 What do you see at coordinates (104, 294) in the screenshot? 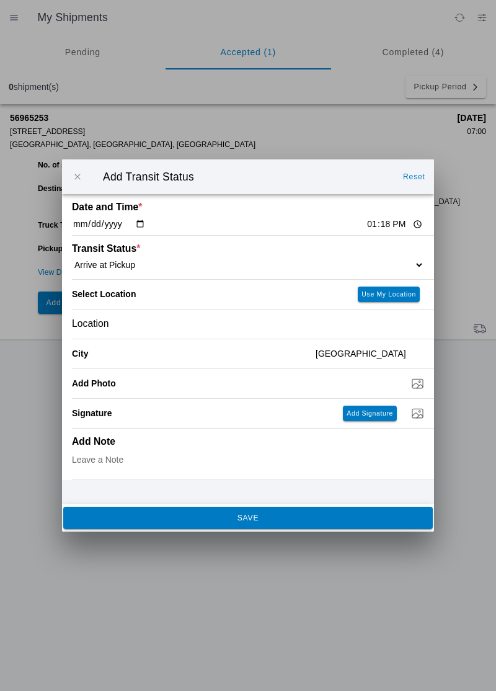
I see `label: Select Location` at bounding box center [104, 294].